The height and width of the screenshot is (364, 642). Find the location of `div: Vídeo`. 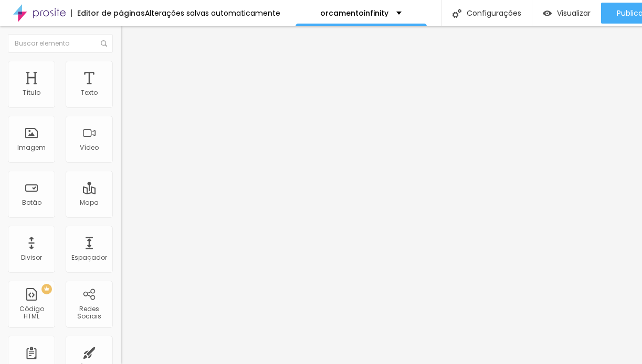

div: Vídeo is located at coordinates (90, 148).